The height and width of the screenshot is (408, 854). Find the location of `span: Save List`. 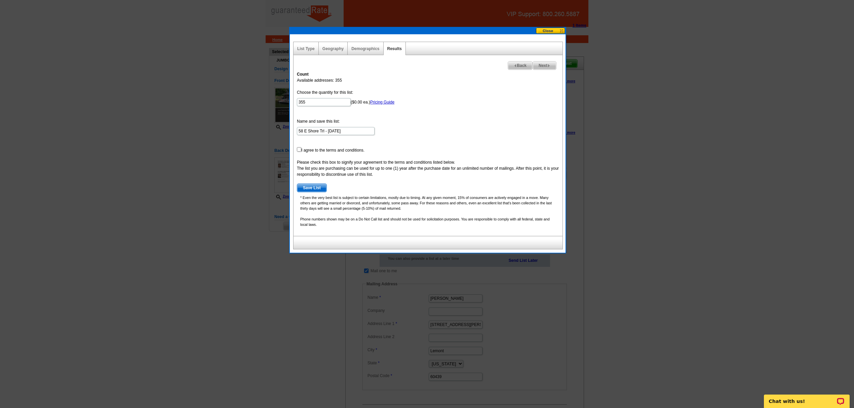

span: Save List is located at coordinates (312, 188).